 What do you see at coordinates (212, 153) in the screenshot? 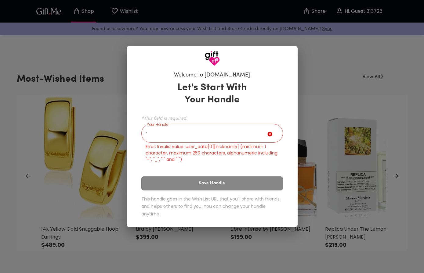
I see `p: Error: Invalid value: user_data[0][nickname] (minimum 1 character, maximum 250 characters, alphan...` at bounding box center [212, 153].